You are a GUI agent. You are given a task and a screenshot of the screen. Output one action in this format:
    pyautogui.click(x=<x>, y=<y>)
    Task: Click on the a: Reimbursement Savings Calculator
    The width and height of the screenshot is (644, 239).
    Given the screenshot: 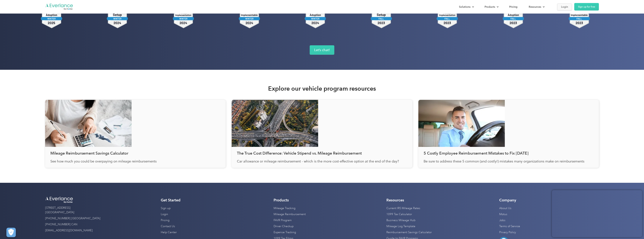 What is the action you would take?
    pyautogui.click(x=409, y=232)
    